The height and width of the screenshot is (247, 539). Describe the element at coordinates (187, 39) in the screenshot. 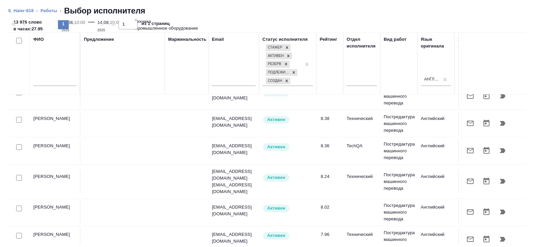

I see `div: Маржинальность` at that location.